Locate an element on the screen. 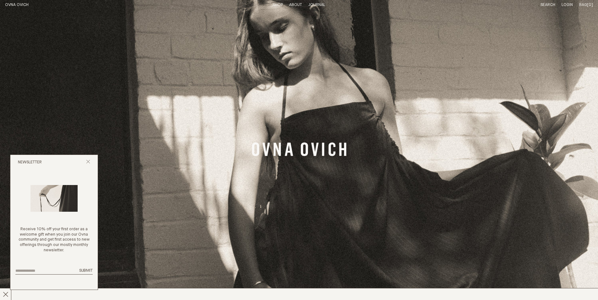 The image size is (598, 300). span: Bag is located at coordinates (583, 5).